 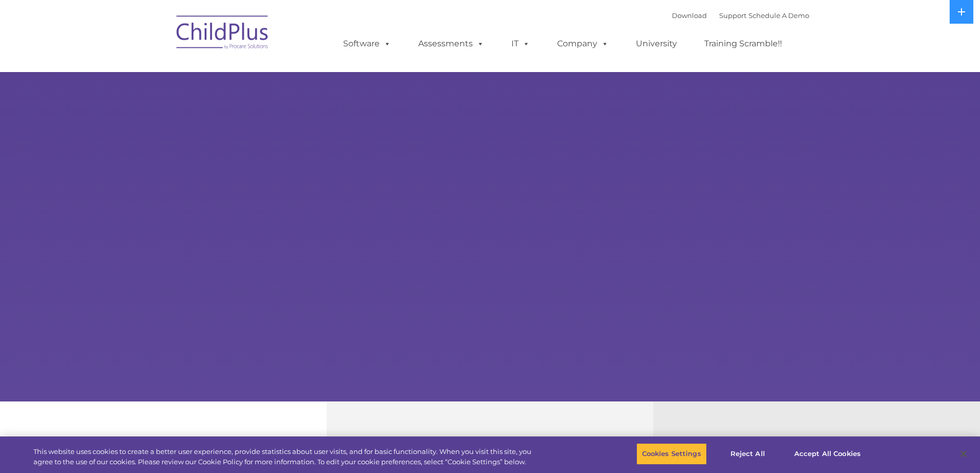 What do you see at coordinates (964, 454) in the screenshot?
I see `button: Close` at bounding box center [964, 454].